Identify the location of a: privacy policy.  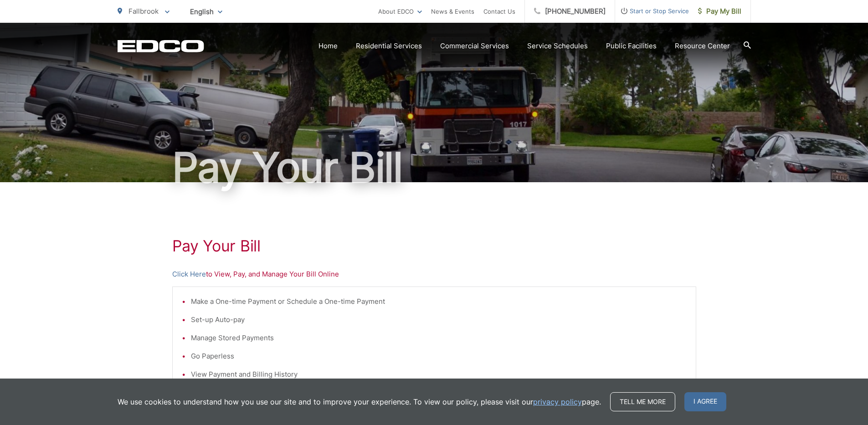
(557, 402).